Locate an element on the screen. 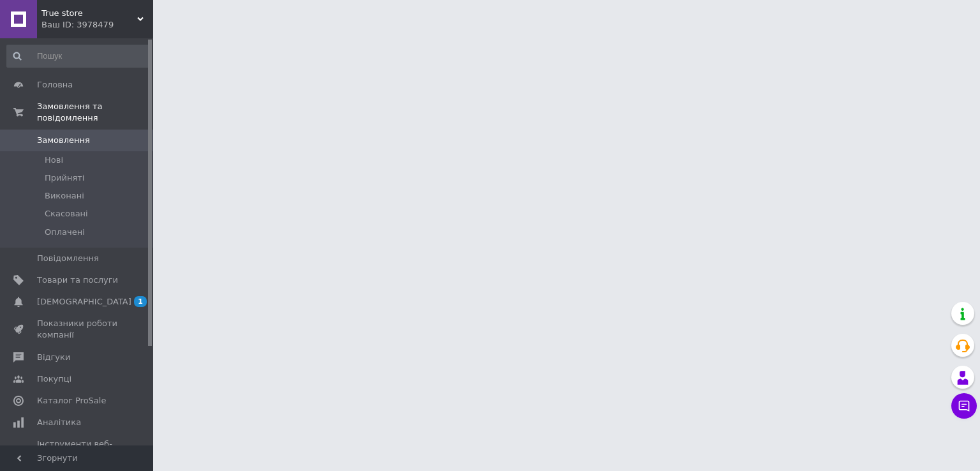  span: Нові is located at coordinates (54, 160).